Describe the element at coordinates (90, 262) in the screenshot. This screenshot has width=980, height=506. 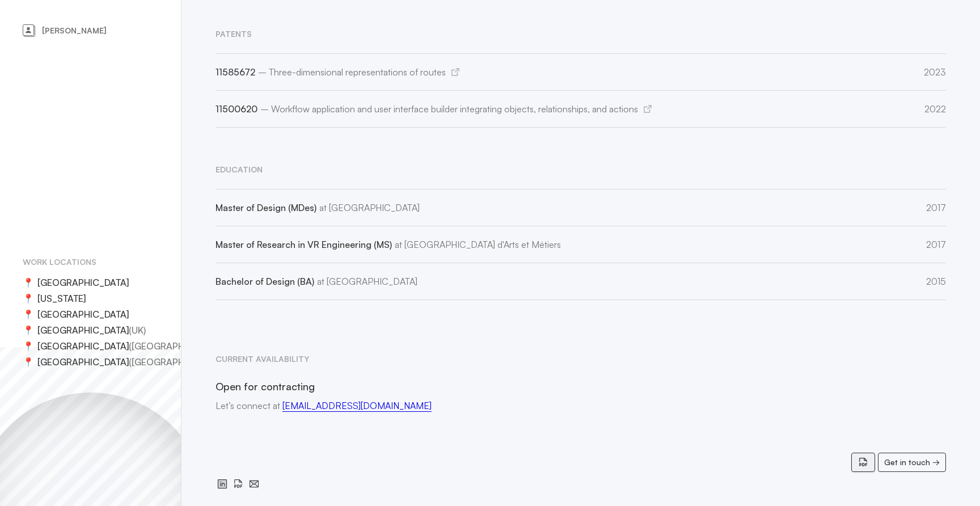
I see `h2: Work locations` at that location.